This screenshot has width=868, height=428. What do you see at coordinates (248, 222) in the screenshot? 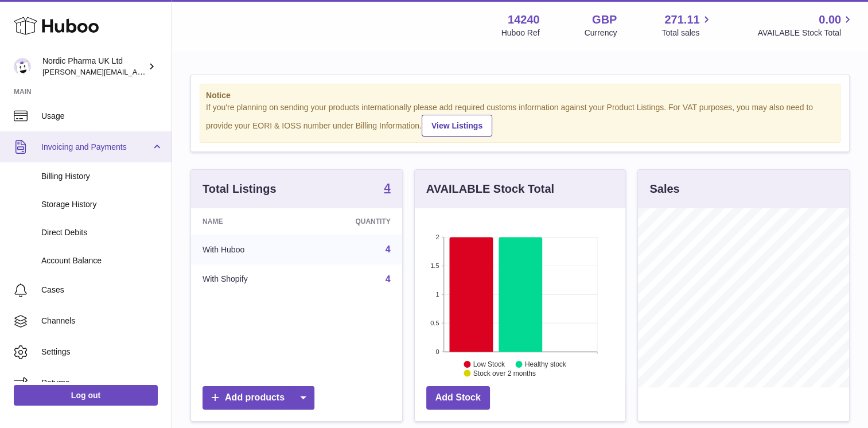
I see `th: Name` at bounding box center [248, 222].